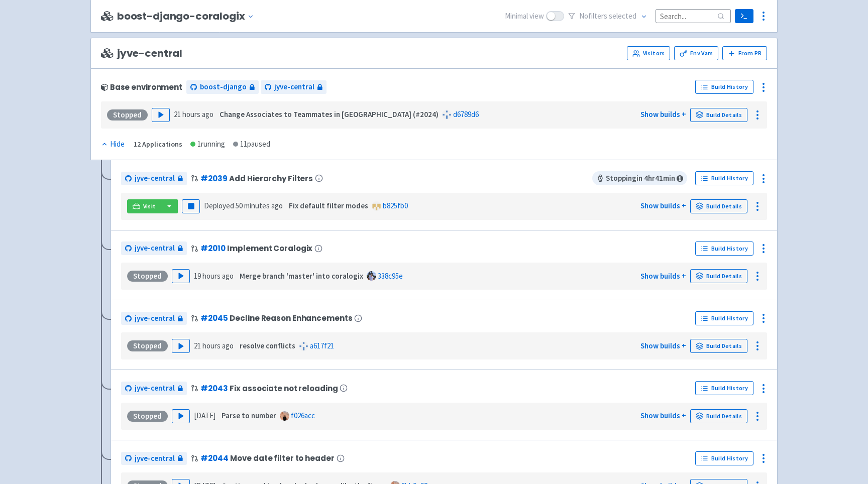 The width and height of the screenshot is (868, 484). What do you see at coordinates (113, 144) in the screenshot?
I see `div: Hide` at bounding box center [113, 144].